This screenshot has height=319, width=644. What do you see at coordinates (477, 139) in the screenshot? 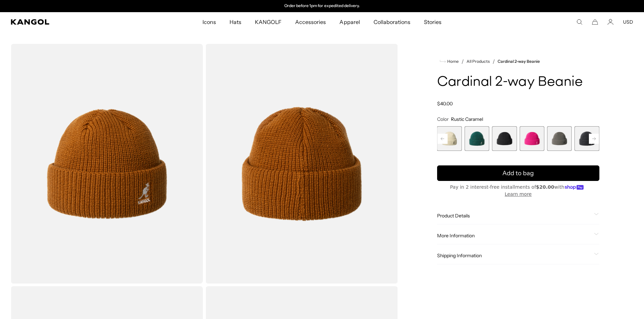
I see `label: Pine` at bounding box center [477, 139].